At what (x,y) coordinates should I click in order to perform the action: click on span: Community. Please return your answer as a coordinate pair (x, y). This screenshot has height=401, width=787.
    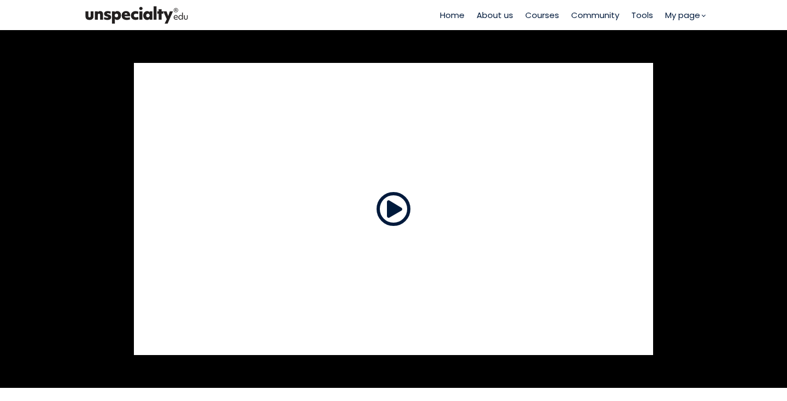
    Looking at the image, I should click on (595, 15).